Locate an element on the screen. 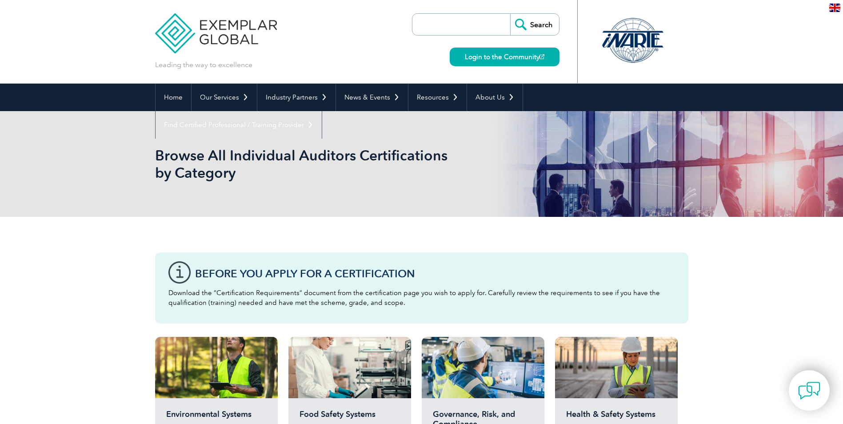 This screenshot has height=424, width=843. a: Industry Partners is located at coordinates (296, 97).